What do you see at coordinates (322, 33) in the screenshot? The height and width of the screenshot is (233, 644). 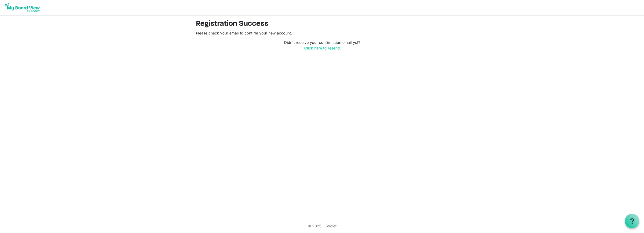 I see `p: Please check your email to confirm your new account.` at bounding box center [322, 33].